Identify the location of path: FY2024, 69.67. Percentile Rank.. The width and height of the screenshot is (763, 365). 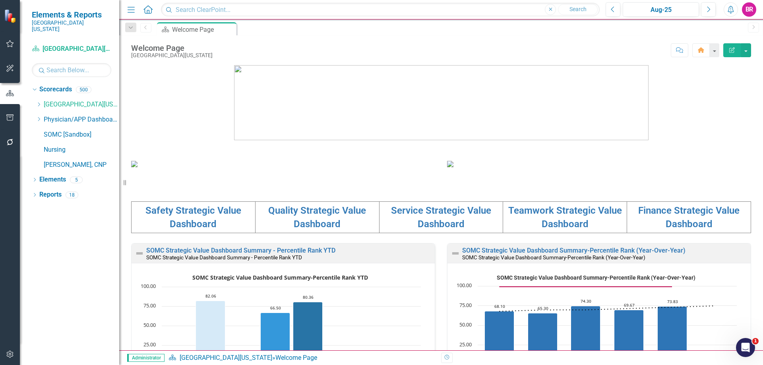
(629, 337).